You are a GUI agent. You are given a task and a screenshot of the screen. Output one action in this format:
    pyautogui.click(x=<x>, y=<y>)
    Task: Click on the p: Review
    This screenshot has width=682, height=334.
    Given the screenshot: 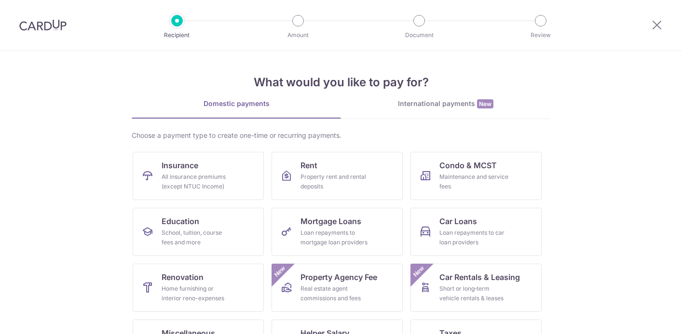 What is the action you would take?
    pyautogui.click(x=541, y=35)
    